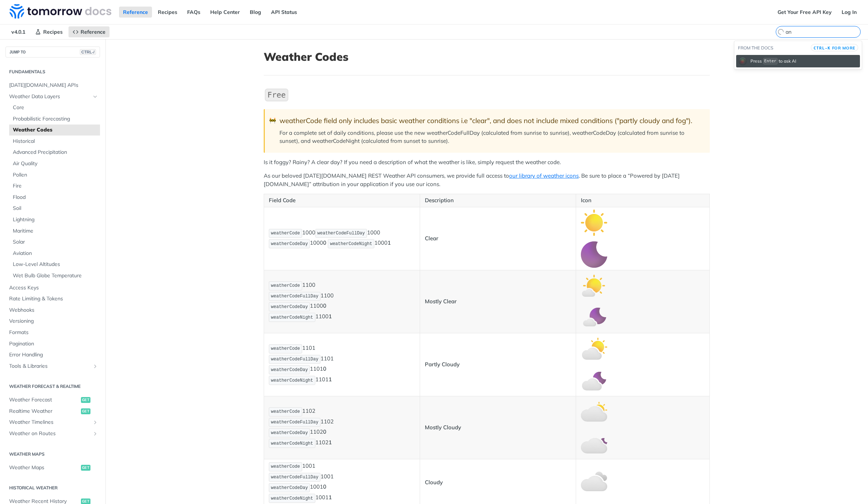 The width and height of the screenshot is (868, 504). What do you see at coordinates (55, 163) in the screenshot?
I see `span: Air Quality` at bounding box center [55, 163].